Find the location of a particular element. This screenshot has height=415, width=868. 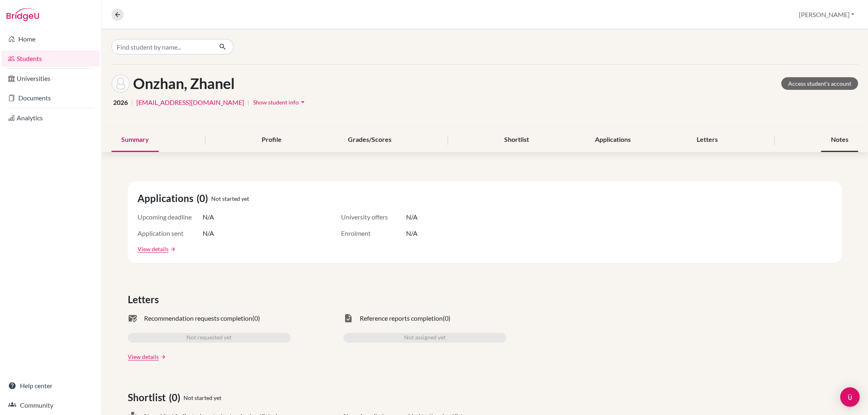

a: Help center is located at coordinates (51, 386).